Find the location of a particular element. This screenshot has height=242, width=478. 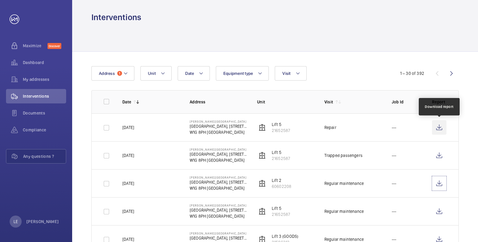

button: Address1 is located at coordinates (113, 73).